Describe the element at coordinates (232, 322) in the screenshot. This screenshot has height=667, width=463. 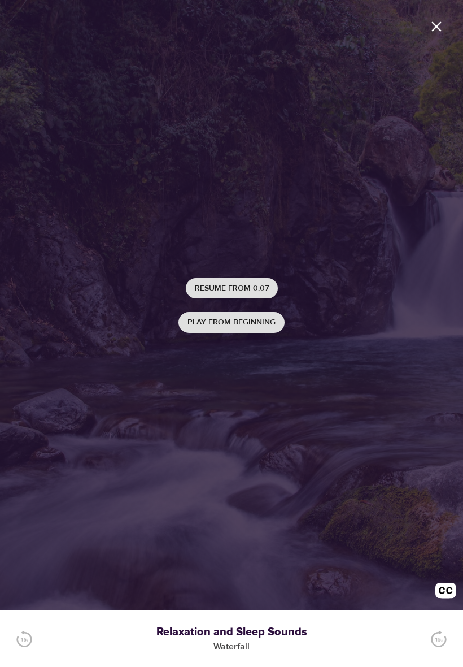
I see `button: Play from beginning` at that location.